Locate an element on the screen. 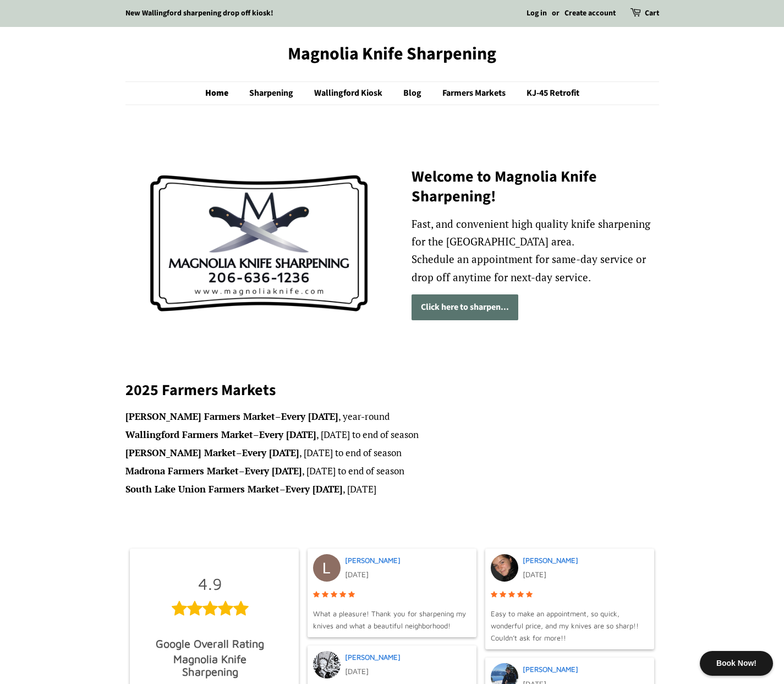 The height and width of the screenshot is (684, 784). a: New Wallingford sharpening drop off kiosk! is located at coordinates (200, 13).